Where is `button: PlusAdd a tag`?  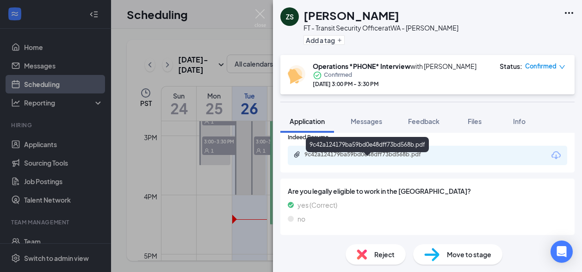
button: PlusAdd a tag is located at coordinates (324, 40).